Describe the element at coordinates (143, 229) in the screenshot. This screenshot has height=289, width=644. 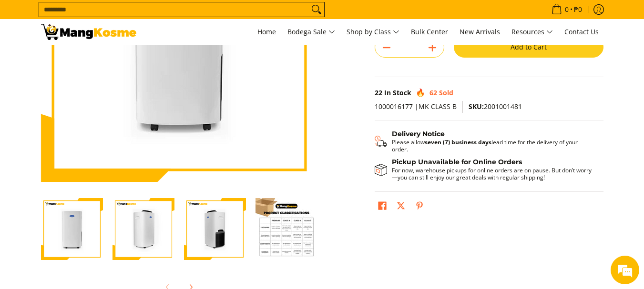
I see `img: Carrier 30L White Dehumidifier (Class B)-2` at that location.